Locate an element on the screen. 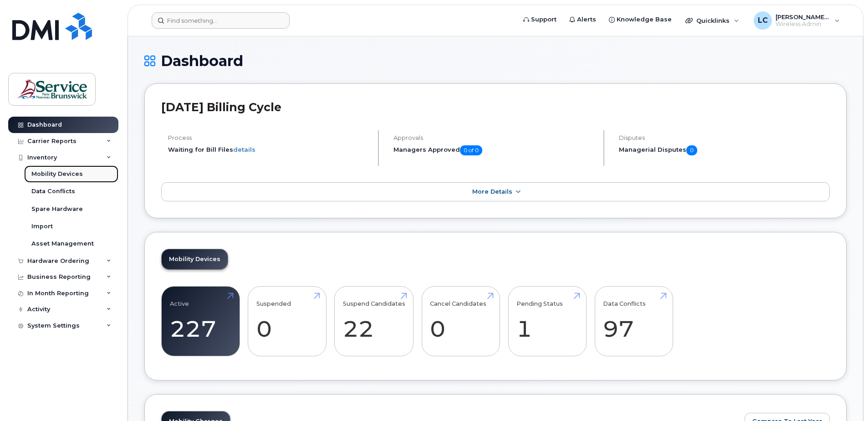 This screenshot has height=421, width=868. a: Mobility Devices is located at coordinates (194, 260).